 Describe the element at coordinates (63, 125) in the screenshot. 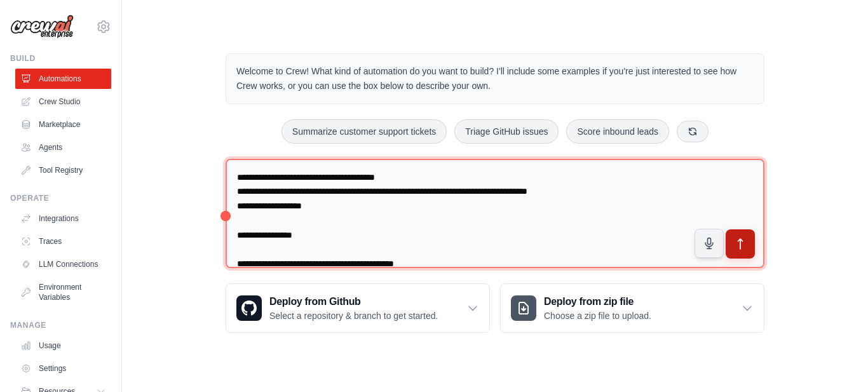

I see `a: Marketplace` at that location.